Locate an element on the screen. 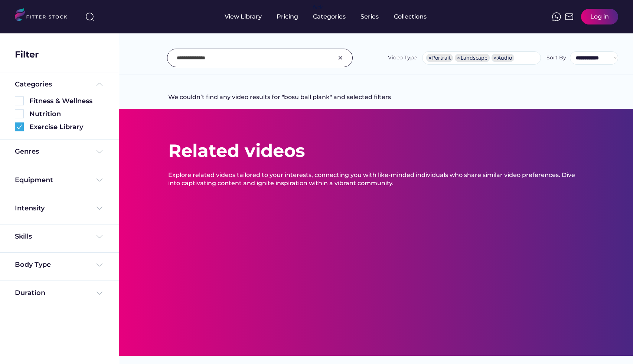  img: search-normal%203.svg is located at coordinates (90, 16).